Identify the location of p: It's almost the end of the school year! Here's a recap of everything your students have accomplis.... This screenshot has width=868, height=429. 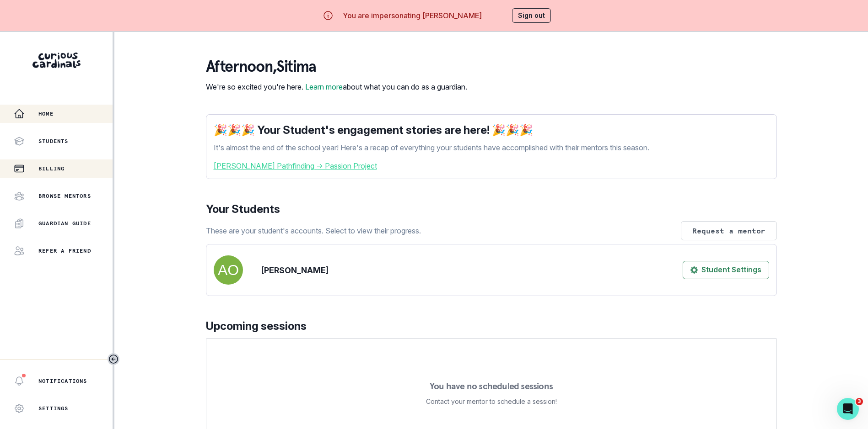
(491, 147).